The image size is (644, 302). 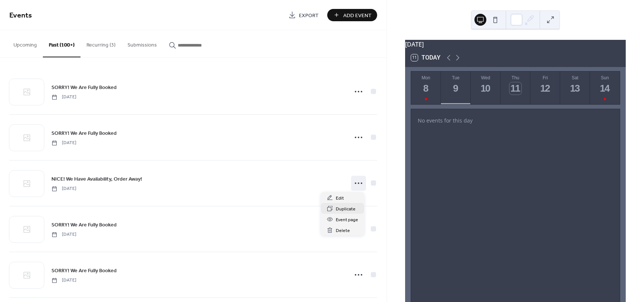 I want to click on button: Mon8, so click(x=426, y=88).